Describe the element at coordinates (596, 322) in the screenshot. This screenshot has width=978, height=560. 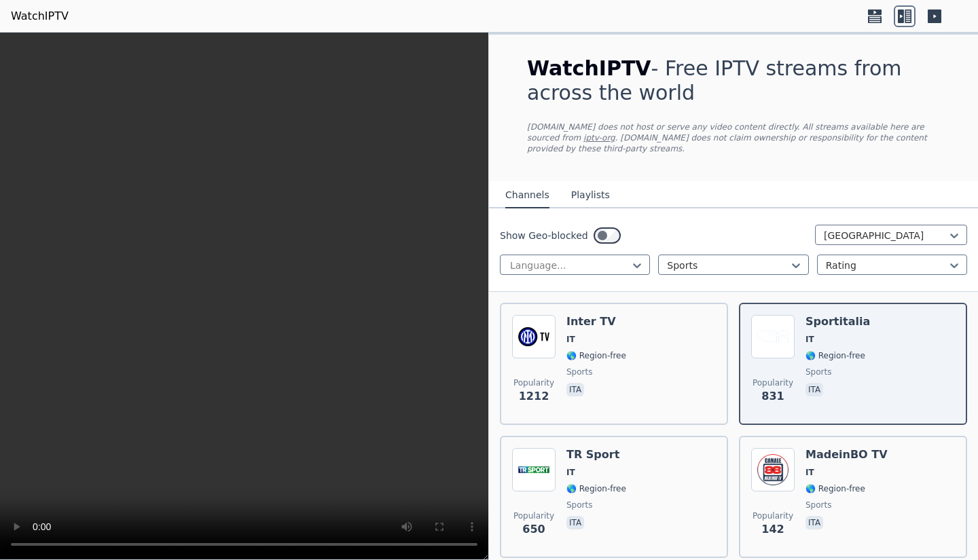
I see `h6: Inter TV` at that location.